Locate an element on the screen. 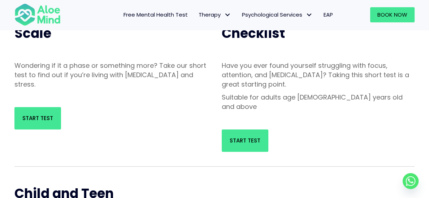 The image size is (429, 198). span: Therapy: submenu is located at coordinates (227, 14).